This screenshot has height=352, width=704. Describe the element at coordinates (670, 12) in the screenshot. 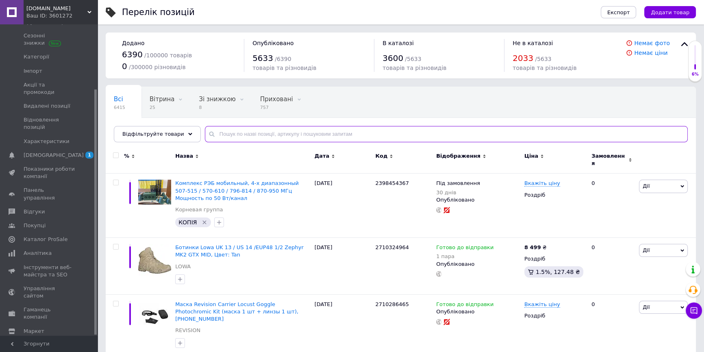

I see `span: Додати товар` at that location.